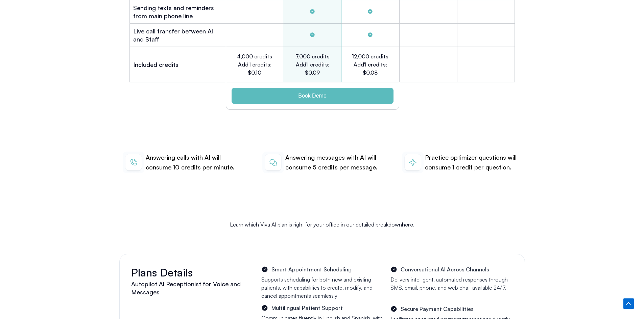 The width and height of the screenshot is (644, 319). What do you see at coordinates (194, 163) in the screenshot?
I see `p: Answering calls with AI will consume 10 credits per minute.` at bounding box center [194, 163].